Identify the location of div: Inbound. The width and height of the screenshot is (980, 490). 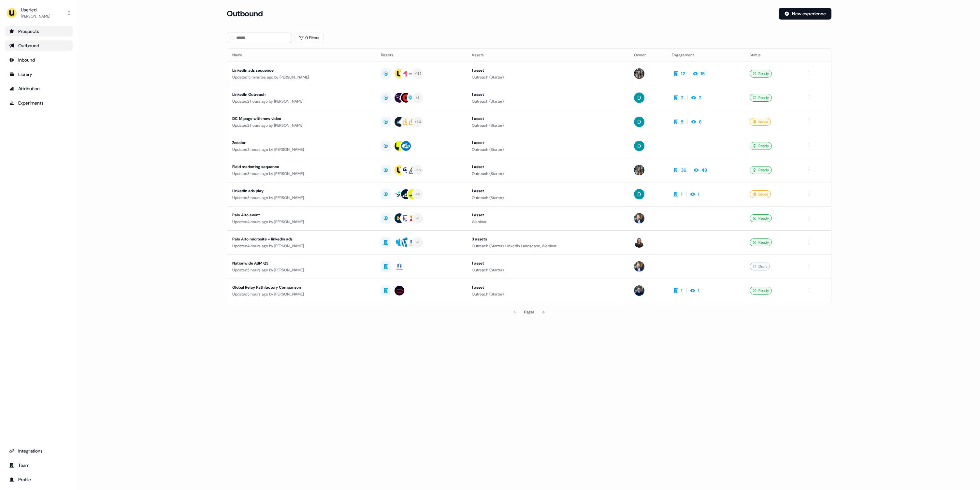
(39, 60).